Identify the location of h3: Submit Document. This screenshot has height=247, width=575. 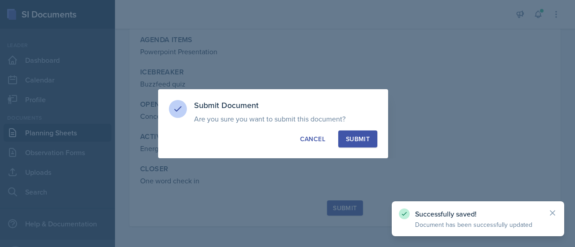
(285, 105).